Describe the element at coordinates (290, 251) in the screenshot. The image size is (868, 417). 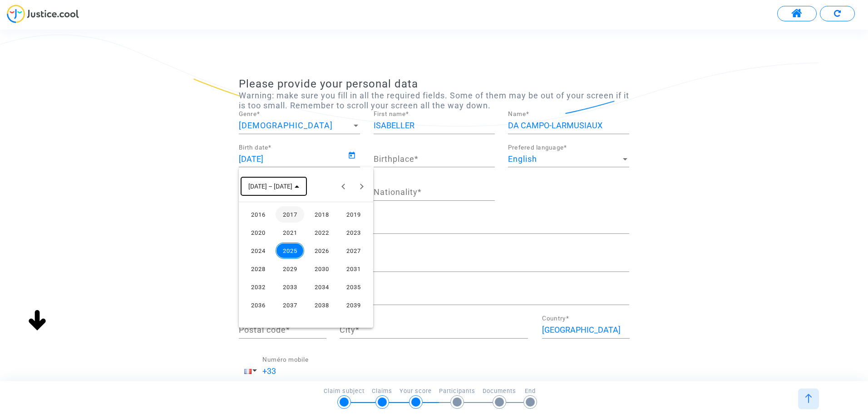
I see `td: 2025` at that location.